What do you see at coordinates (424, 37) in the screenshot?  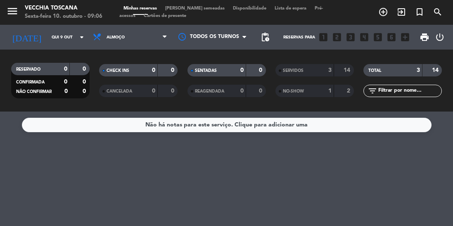 I see `span: print` at bounding box center [424, 37].